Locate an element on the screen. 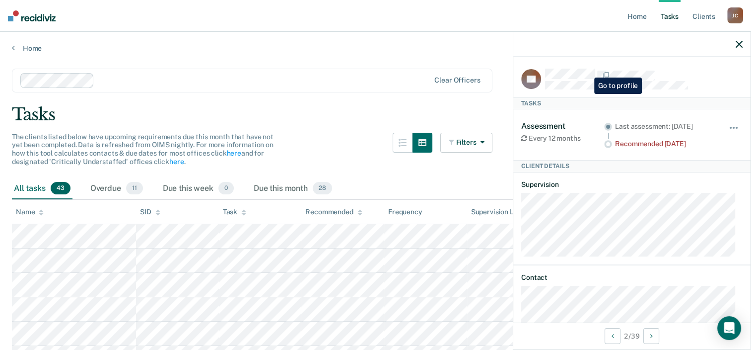 Image resolution: width=751 pixels, height=350 pixels. button: Next Client is located at coordinates (652, 336).